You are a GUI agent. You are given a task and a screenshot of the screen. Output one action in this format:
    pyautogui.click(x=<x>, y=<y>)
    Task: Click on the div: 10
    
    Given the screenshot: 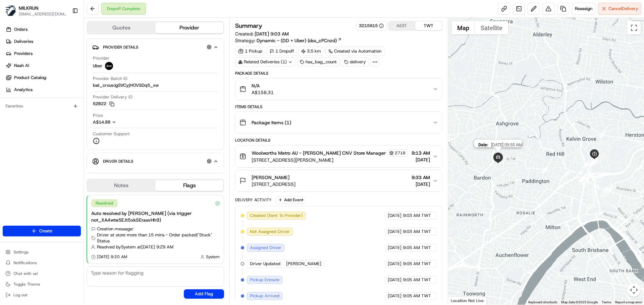 What is the action you would take?
    pyautogui.click(x=592, y=159)
    